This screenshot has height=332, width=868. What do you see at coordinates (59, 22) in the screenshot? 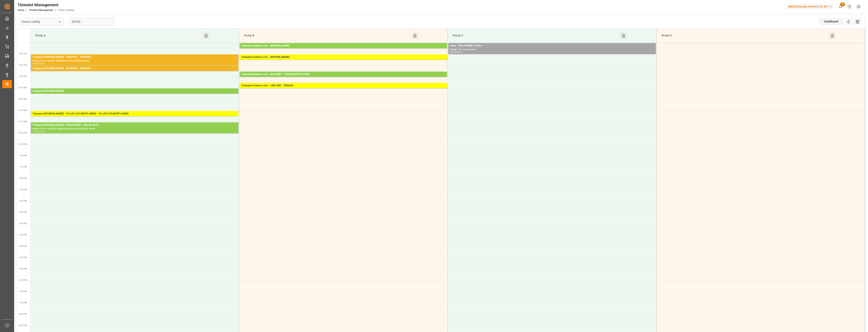
I see `button: open menu` at bounding box center [59, 22].